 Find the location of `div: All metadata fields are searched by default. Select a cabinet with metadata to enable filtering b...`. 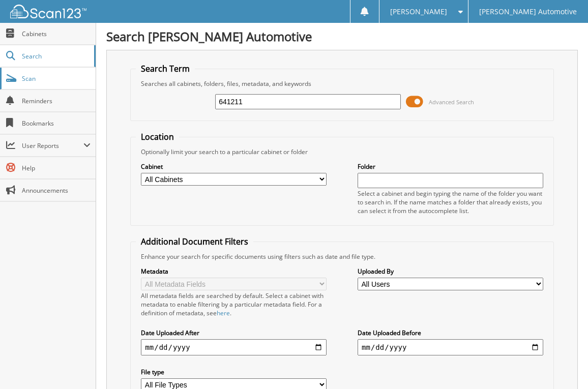

div: All metadata fields are searched by default. Select a cabinet with metadata to enable filtering b... is located at coordinates (234, 304).